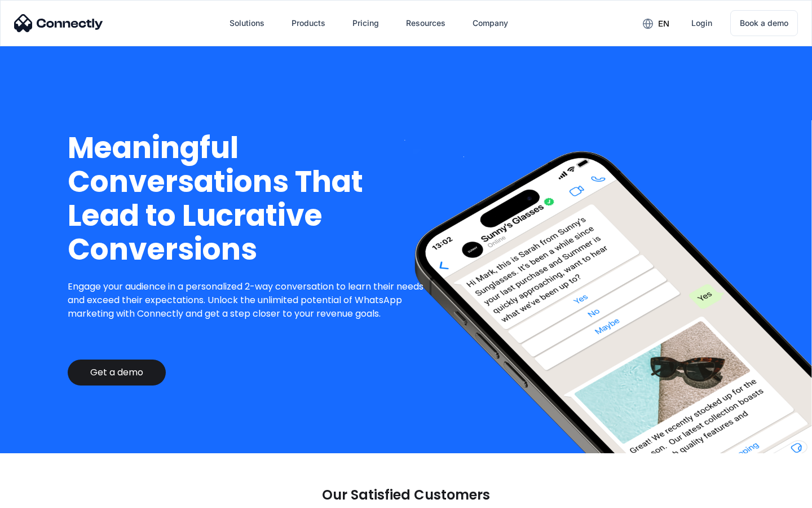  Describe the element at coordinates (309, 23) in the screenshot. I see `div: Products` at that location.